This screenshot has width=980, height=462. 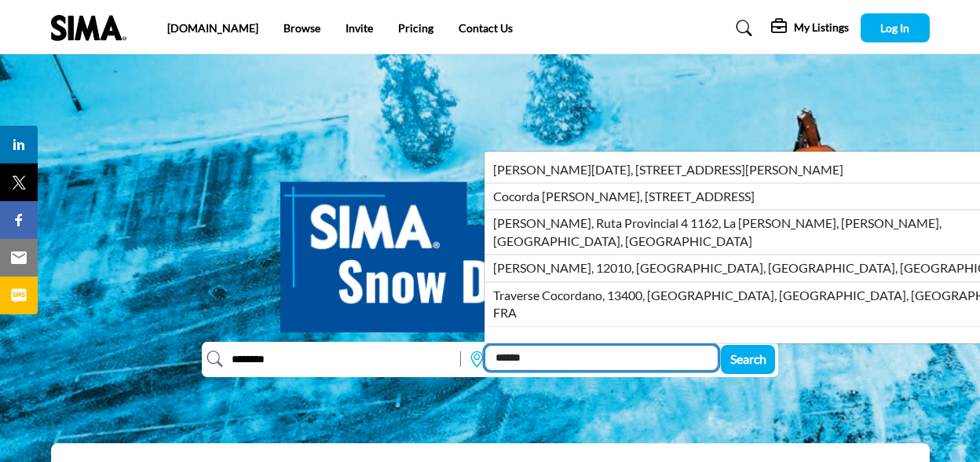 I want to click on img: SIMA Snow Directory, so click(x=490, y=248).